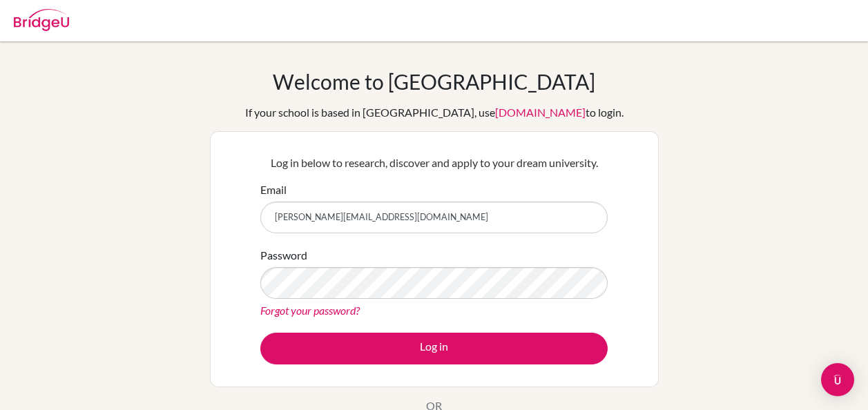 This screenshot has height=410, width=868. I want to click on div: Open Intercom Messenger, so click(837, 380).